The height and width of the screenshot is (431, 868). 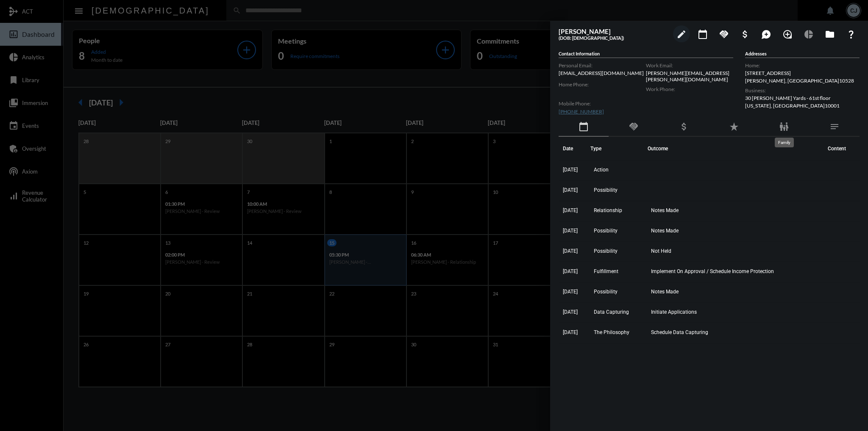 I want to click on h5: Contact Information, so click(x=646, y=54).